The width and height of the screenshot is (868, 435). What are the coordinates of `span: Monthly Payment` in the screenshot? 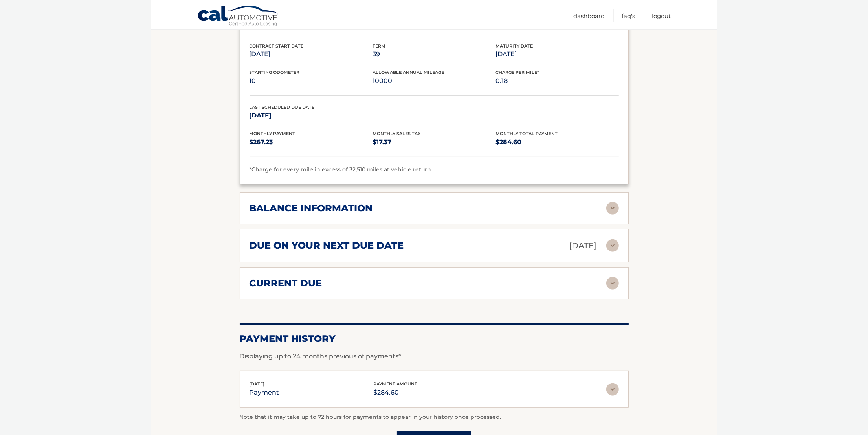 It's located at (272, 134).